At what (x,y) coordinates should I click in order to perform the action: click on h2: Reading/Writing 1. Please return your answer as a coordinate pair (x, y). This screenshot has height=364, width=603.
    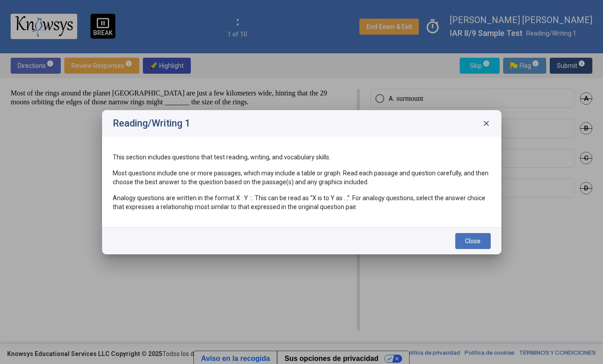
    Looking at the image, I should click on (151, 123).